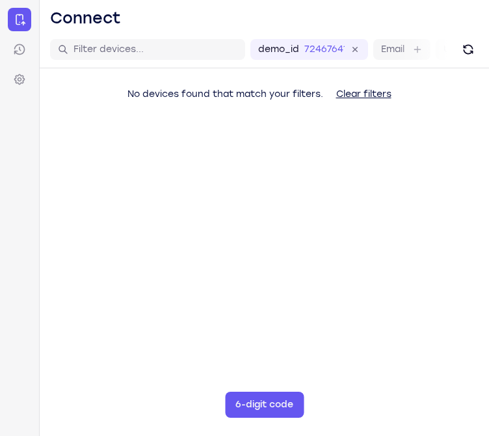 This screenshot has width=489, height=436. What do you see at coordinates (460, 49) in the screenshot?
I see `label: User ID` at bounding box center [460, 49].